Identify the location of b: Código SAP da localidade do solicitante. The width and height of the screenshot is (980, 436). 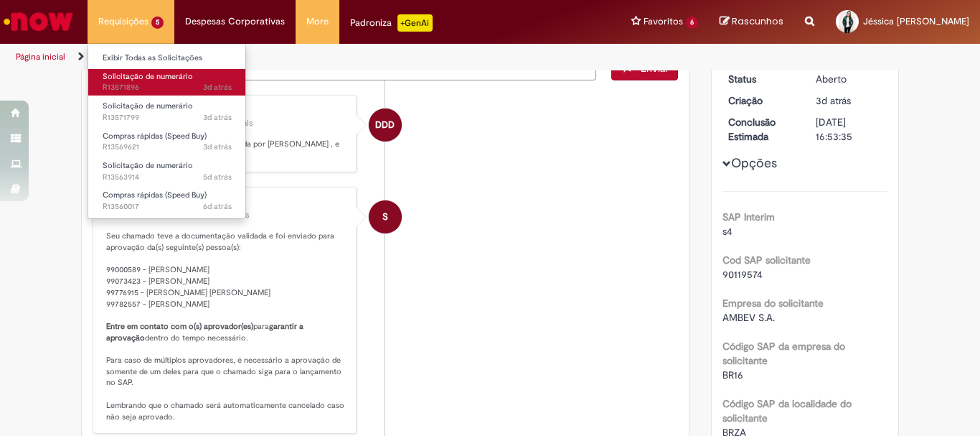
(787, 410).